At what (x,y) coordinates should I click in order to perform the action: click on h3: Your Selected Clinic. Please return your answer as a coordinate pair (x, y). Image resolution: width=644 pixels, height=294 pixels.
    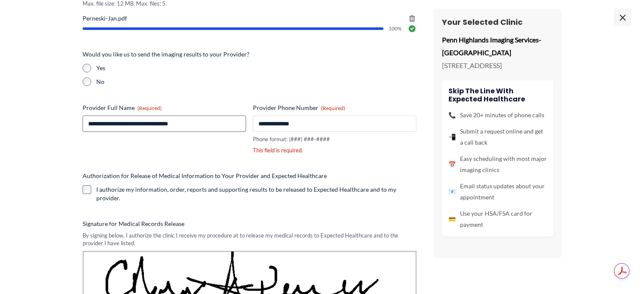
    Looking at the image, I should click on (497, 22).